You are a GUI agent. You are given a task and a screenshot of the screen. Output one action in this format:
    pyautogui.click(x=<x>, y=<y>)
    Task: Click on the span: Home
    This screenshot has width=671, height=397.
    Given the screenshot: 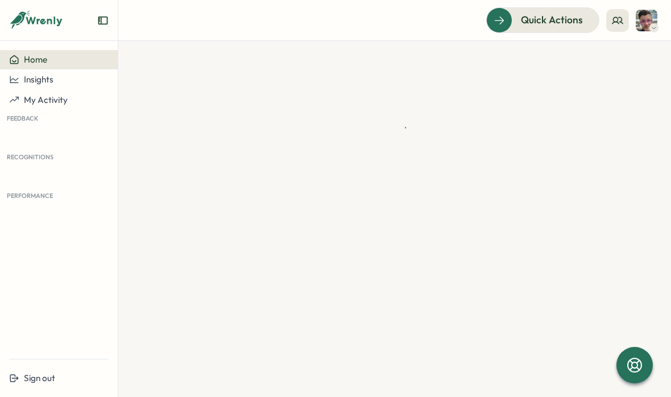 What is the action you would take?
    pyautogui.click(x=35, y=59)
    